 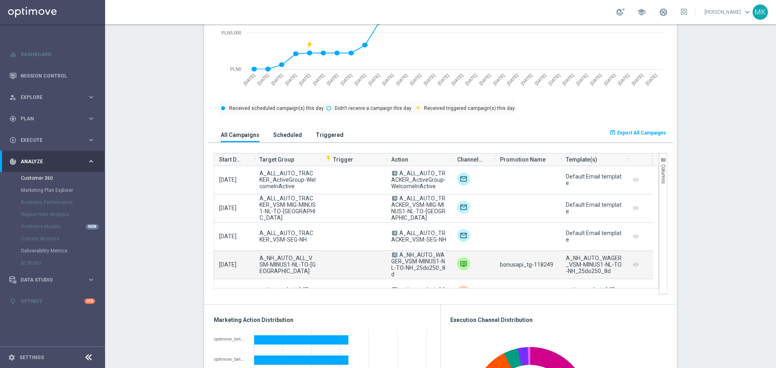 What do you see at coordinates (90, 301) in the screenshot?
I see `div: +10` at bounding box center [90, 301].